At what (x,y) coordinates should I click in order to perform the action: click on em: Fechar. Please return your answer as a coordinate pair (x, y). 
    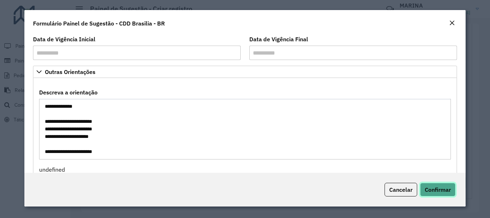
    Looking at the image, I should click on (452, 23).